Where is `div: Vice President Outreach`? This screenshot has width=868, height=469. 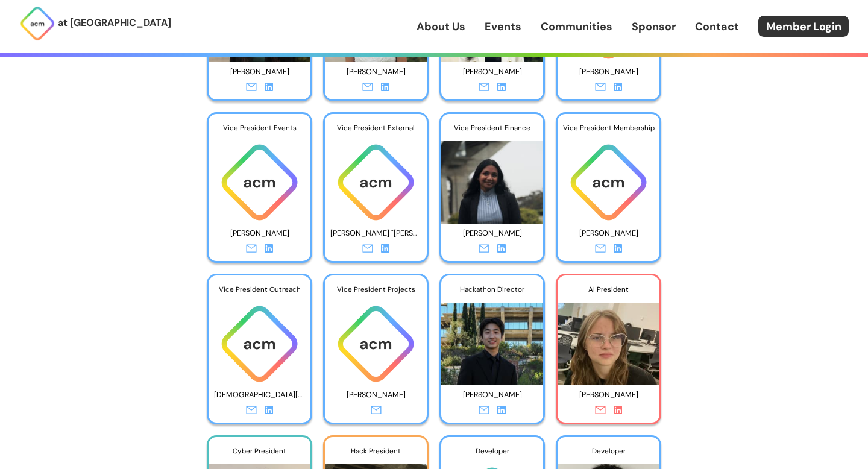
div: Vice President Outreach is located at coordinates (260, 290).